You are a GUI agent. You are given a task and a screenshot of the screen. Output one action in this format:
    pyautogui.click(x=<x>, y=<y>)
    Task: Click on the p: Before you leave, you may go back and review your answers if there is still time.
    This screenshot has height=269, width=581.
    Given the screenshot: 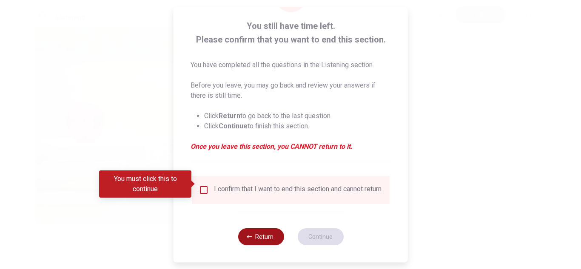 What is the action you would take?
    pyautogui.click(x=291, y=91)
    